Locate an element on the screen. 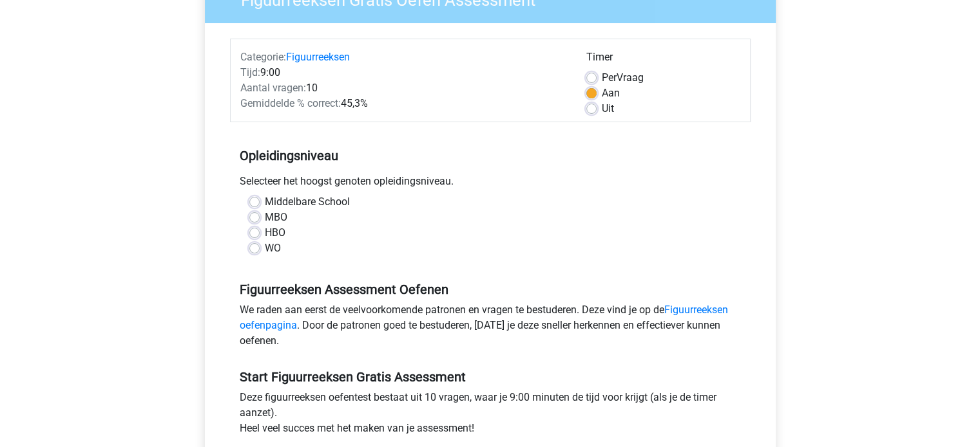  div: 9:00 is located at coordinates (403, 73).